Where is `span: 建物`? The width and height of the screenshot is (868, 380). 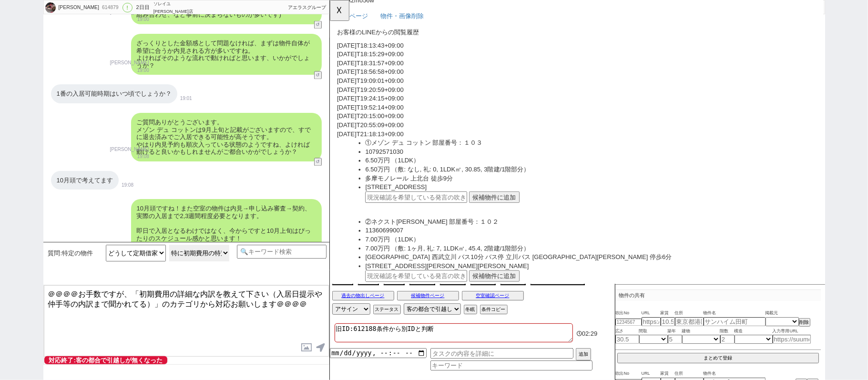 span: 建物 is located at coordinates (701, 331).